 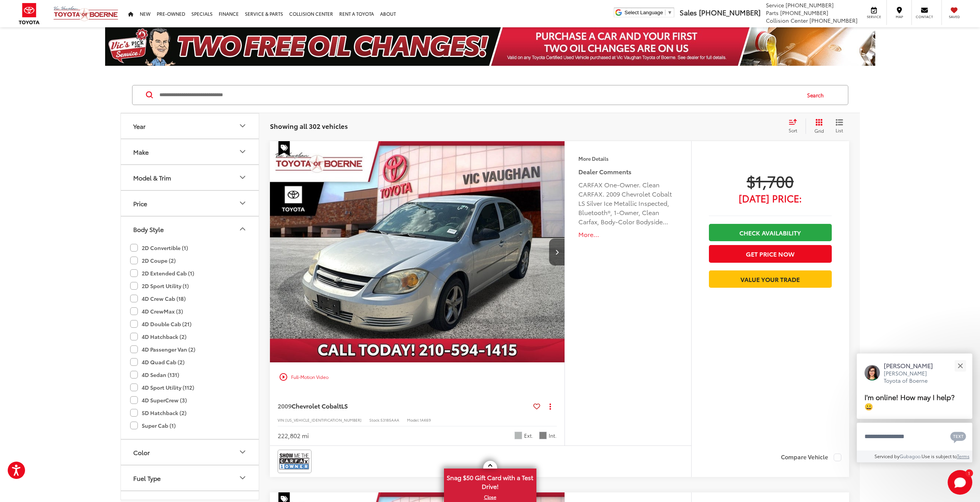 I want to click on span: Sales, so click(x=688, y=13).